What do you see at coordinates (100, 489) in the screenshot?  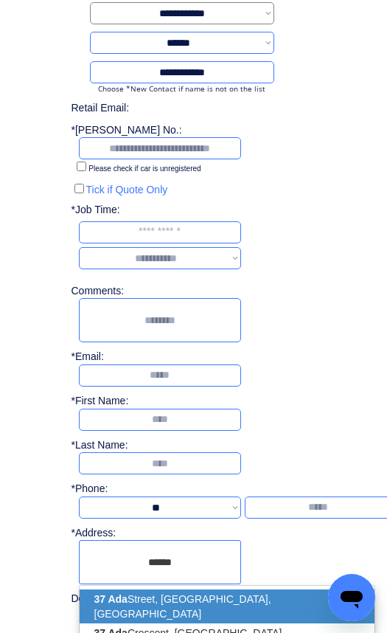 I see `div: *Phone:` at bounding box center [100, 489].